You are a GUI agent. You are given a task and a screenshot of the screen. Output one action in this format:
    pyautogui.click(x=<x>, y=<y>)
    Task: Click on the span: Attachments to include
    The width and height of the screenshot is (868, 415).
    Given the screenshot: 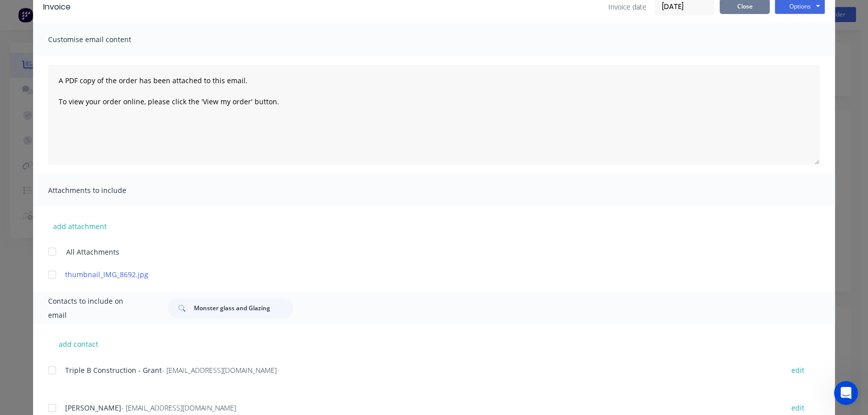 What is the action you would take?
    pyautogui.click(x=103, y=190)
    